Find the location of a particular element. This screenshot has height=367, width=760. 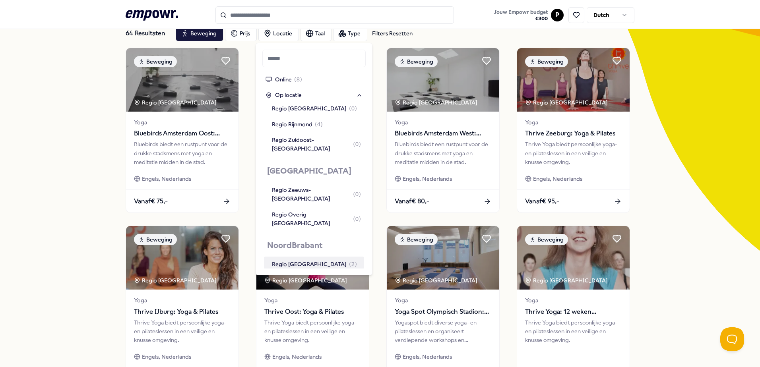

span: Op locatie is located at coordinates (288, 95).